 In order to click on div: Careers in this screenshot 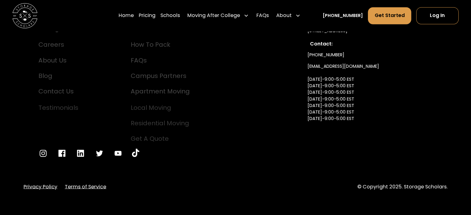, I will do `click(58, 45)`.